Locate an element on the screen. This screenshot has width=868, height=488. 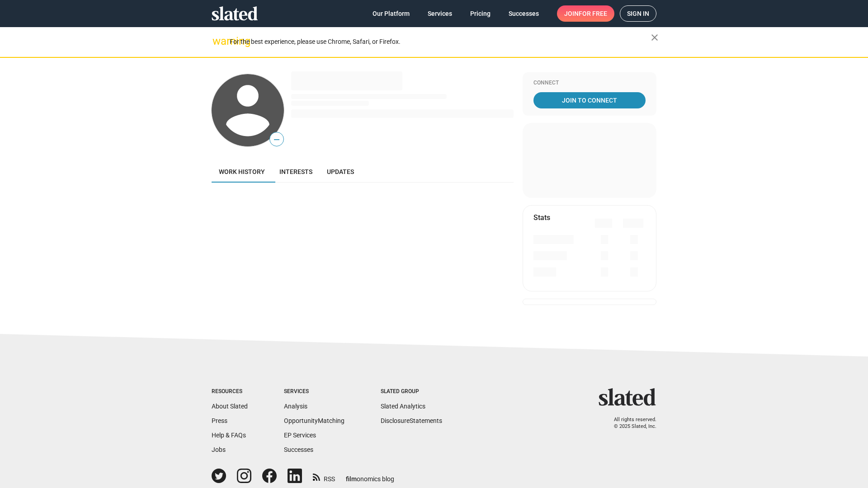
a: Our Platform is located at coordinates (391, 13).